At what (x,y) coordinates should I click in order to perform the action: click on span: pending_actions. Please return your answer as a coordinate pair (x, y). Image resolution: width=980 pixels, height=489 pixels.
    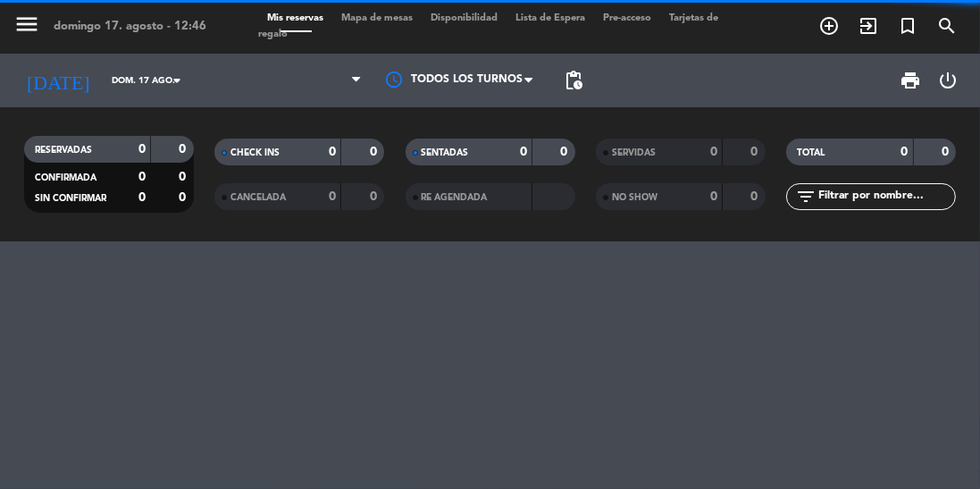
    Looking at the image, I should click on (574, 81).